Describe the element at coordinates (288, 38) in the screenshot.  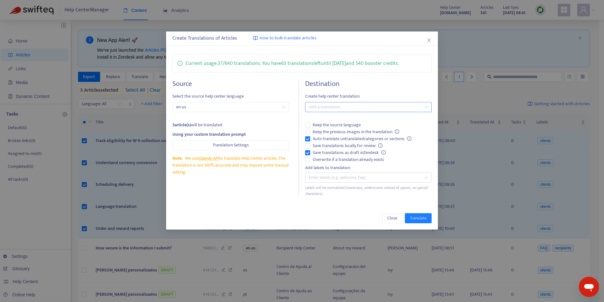
I see `span: How to bulk translate articles` at that location.